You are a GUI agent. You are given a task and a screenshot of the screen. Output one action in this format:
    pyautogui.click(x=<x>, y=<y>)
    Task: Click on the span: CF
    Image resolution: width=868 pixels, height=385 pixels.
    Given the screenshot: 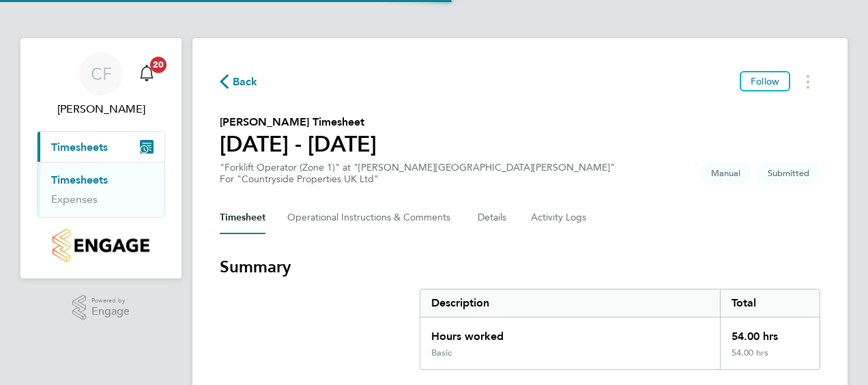 What is the action you would take?
    pyautogui.click(x=101, y=74)
    